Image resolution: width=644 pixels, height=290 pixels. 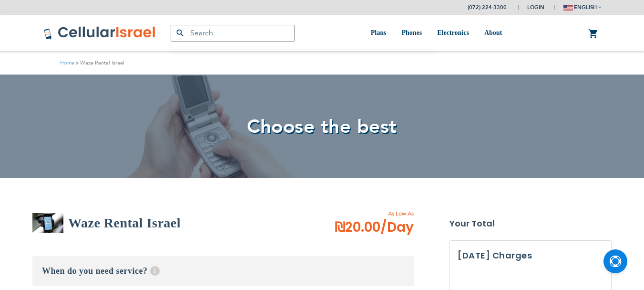 What do you see at coordinates (536, 8) in the screenshot?
I see `span: Login` at bounding box center [536, 8].